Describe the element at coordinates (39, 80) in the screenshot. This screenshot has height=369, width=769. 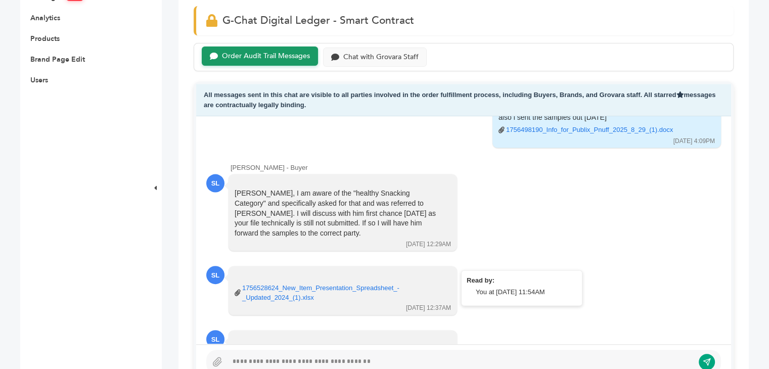
I see `a: Users` at that location.